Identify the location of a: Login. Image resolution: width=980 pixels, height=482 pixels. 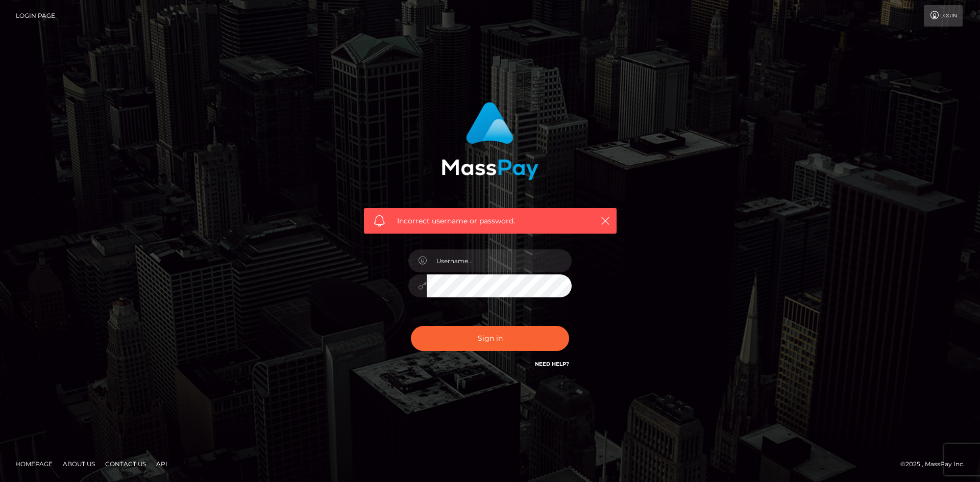
(943, 16).